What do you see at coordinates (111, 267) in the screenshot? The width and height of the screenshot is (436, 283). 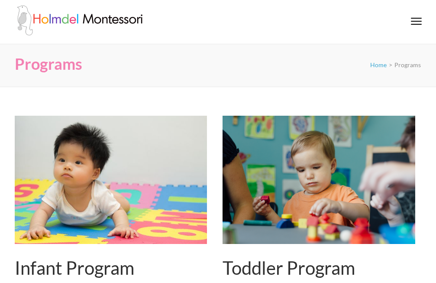 I see `h2: Infant Program` at bounding box center [111, 267].